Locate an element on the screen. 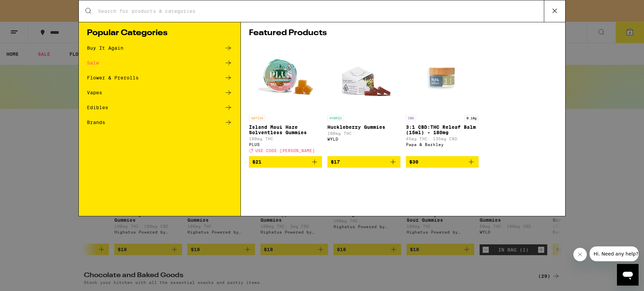 The width and height of the screenshot is (644, 291). a: Flower & Prerolls is located at coordinates (159, 78).